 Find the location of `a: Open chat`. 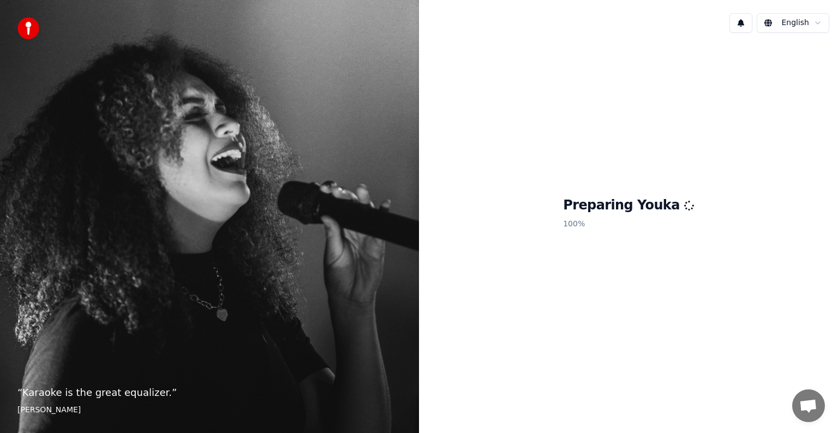

a: Open chat is located at coordinates (809, 406).